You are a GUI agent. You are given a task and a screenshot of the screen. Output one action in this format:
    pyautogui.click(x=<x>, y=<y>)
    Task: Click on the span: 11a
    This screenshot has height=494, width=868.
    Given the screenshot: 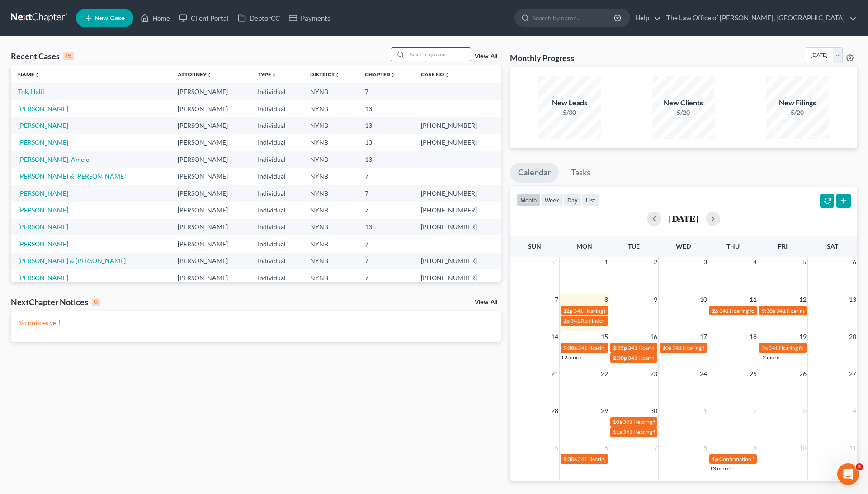 What is the action you would take?
    pyautogui.click(x=617, y=432)
    